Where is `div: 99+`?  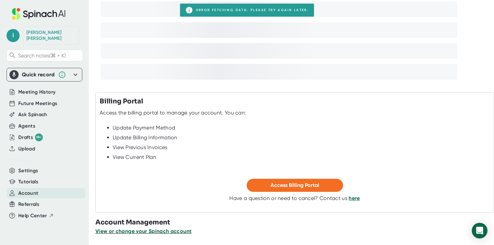
div: 99+ is located at coordinates (39, 137).